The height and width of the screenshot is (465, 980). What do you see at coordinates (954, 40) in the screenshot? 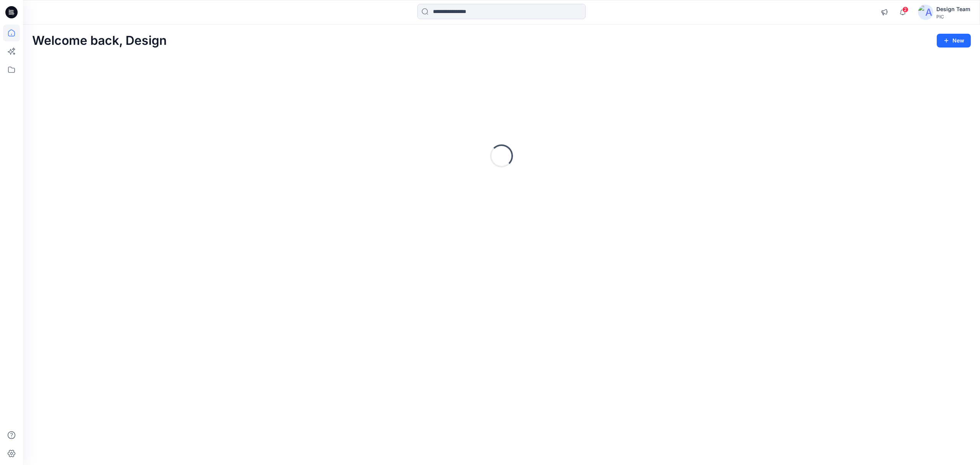
I see `button: New` at bounding box center [954, 40].